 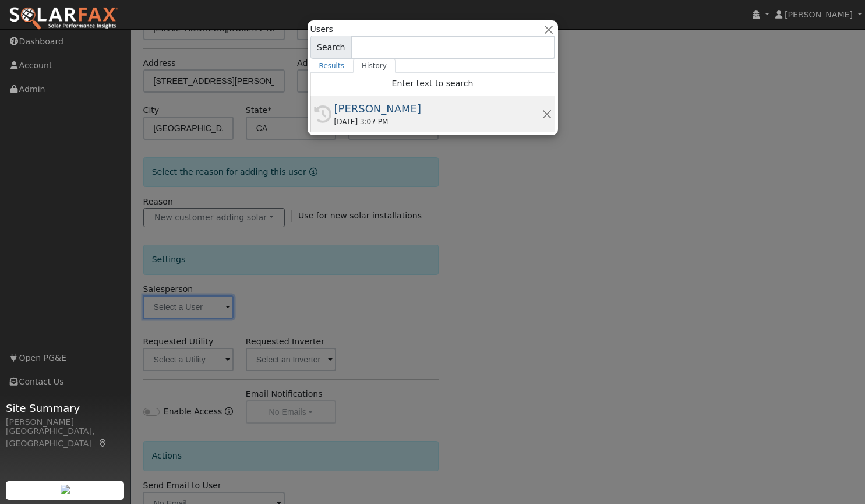 What do you see at coordinates (322, 29) in the screenshot?
I see `span: Users` at bounding box center [322, 29].